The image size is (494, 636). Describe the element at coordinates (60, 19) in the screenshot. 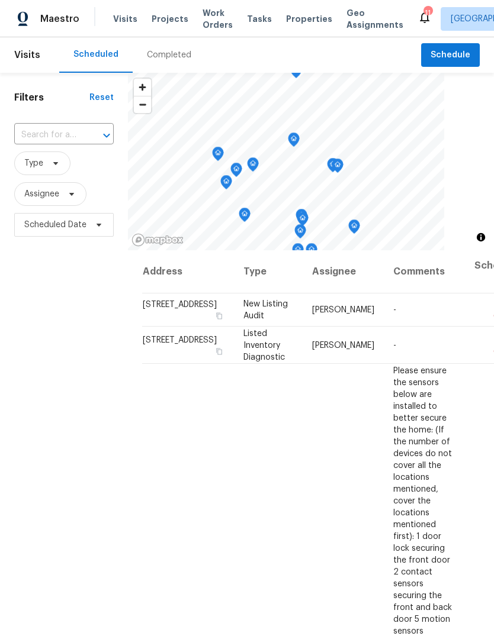

I see `span: Maestro` at that location.